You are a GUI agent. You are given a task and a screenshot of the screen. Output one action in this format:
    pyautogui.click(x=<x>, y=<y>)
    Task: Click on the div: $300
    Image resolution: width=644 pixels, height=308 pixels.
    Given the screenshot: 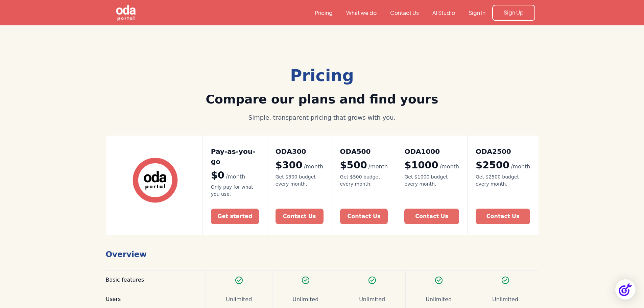 What is the action you would take?
    pyautogui.click(x=300, y=165)
    